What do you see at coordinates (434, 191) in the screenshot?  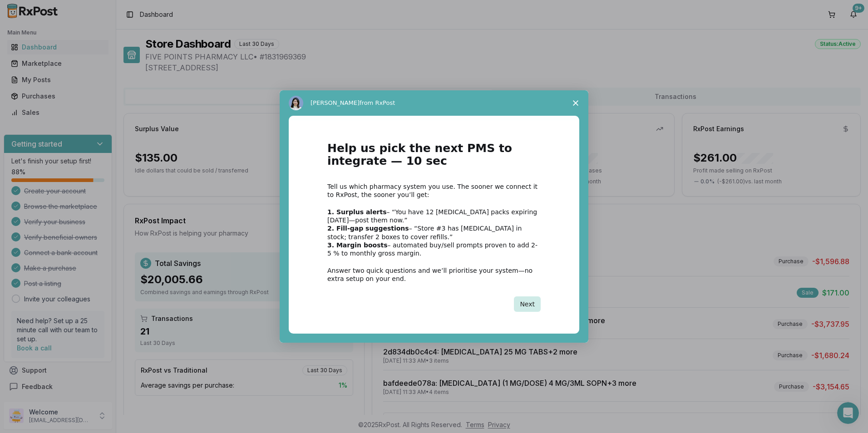 I see `div: Tell us which pharmacy system you use. The sooner we connect it to RxPost, the sooner you’ll get:` at bounding box center [434, 191].